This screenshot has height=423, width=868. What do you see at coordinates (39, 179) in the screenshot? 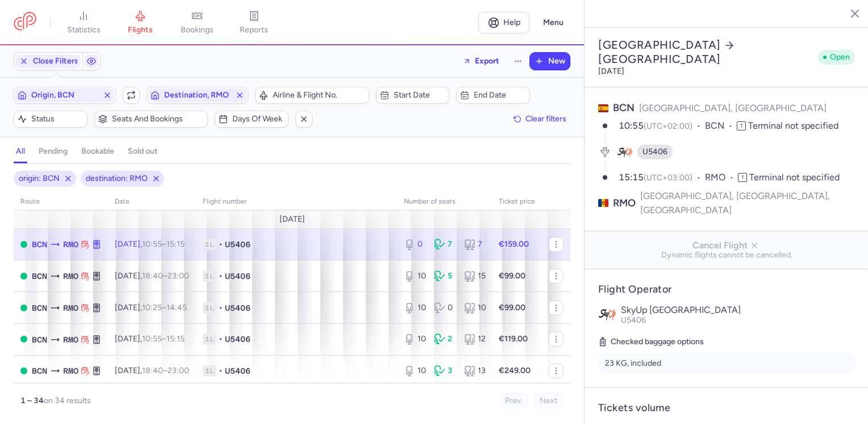
I see `span: origin: BCN` at bounding box center [39, 179].